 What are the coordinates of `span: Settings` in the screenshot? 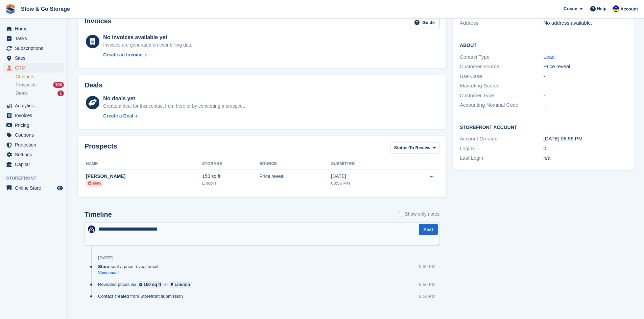 It's located at (35, 155).